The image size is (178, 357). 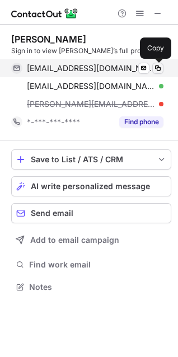 I want to click on div: Save to List / ATS / CRM, so click(x=91, y=159).